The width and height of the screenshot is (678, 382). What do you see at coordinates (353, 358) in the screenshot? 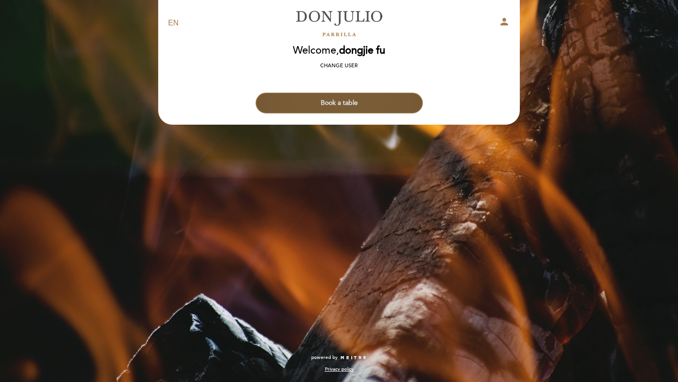
I see `img: MEITRE` at bounding box center [353, 358].